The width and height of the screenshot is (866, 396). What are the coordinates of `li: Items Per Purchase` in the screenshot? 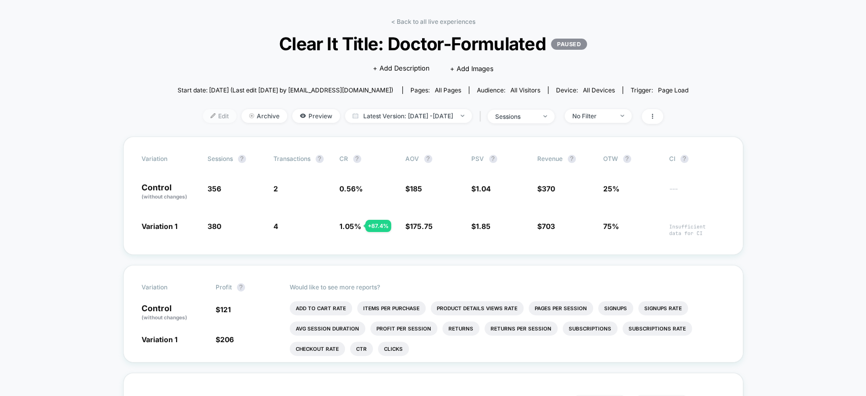 It's located at (391, 308).